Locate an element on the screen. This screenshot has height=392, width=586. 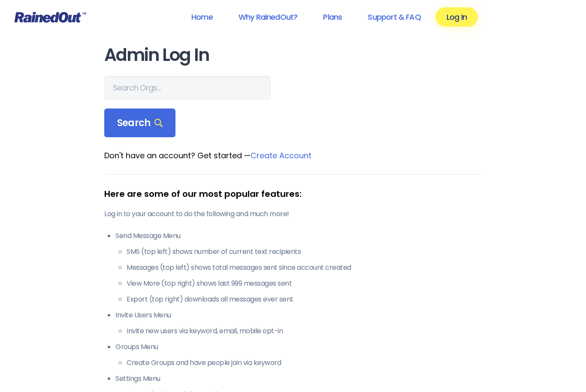
h1: Admin Log In is located at coordinates (293, 55).